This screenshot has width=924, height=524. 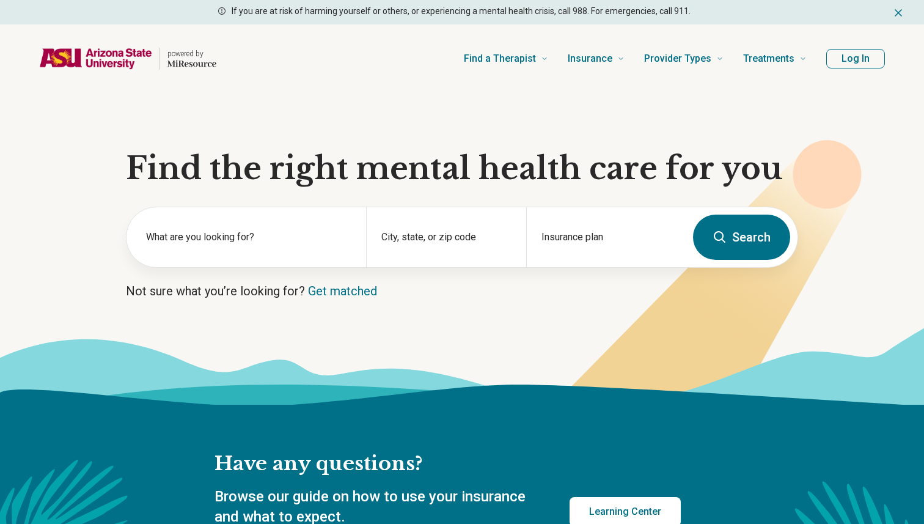 I want to click on button: Search, so click(x=741, y=237).